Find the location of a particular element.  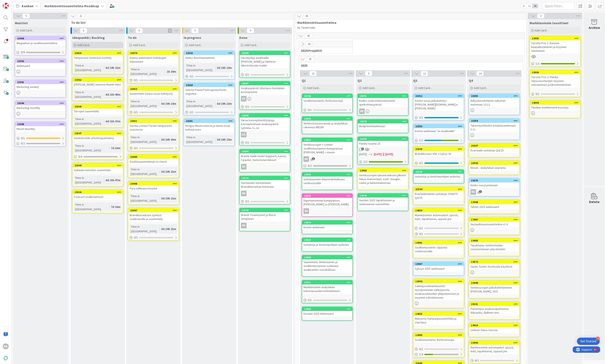

div: 14004Pandian markkinointi koostuu: is located at coordinates (555, 106).